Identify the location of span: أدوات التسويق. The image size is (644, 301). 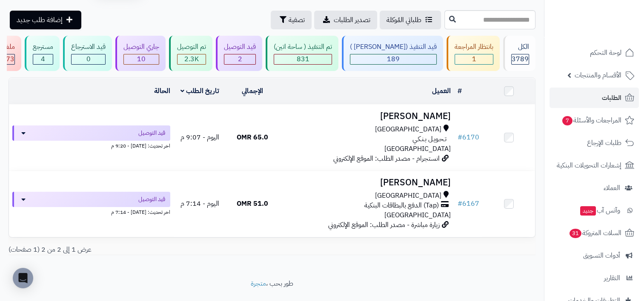
(602, 256).